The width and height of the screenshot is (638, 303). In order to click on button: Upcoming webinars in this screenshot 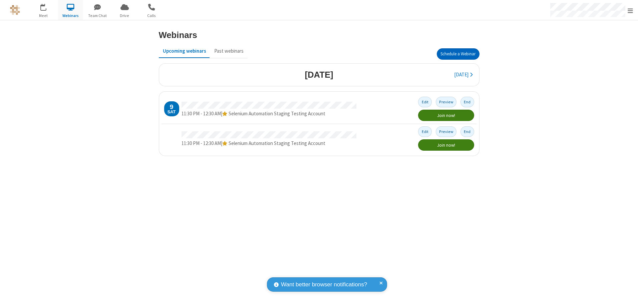, I will do `click(184, 51)`.